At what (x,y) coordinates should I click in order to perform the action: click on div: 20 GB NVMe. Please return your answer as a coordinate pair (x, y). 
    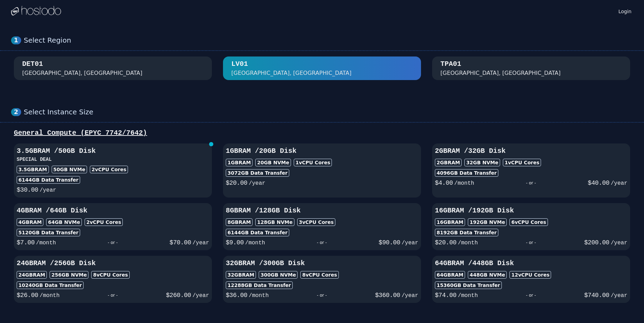
    Looking at the image, I should click on (273, 162).